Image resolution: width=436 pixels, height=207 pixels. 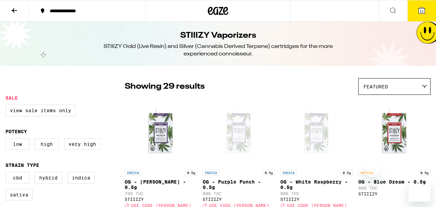 What do you see at coordinates (218, 50) in the screenshot?
I see `div: STIIIZY Gold (Live Resin) and Silver (Cannabis Derived Terpene) cartridges for the more experienc...` at bounding box center [218, 50].